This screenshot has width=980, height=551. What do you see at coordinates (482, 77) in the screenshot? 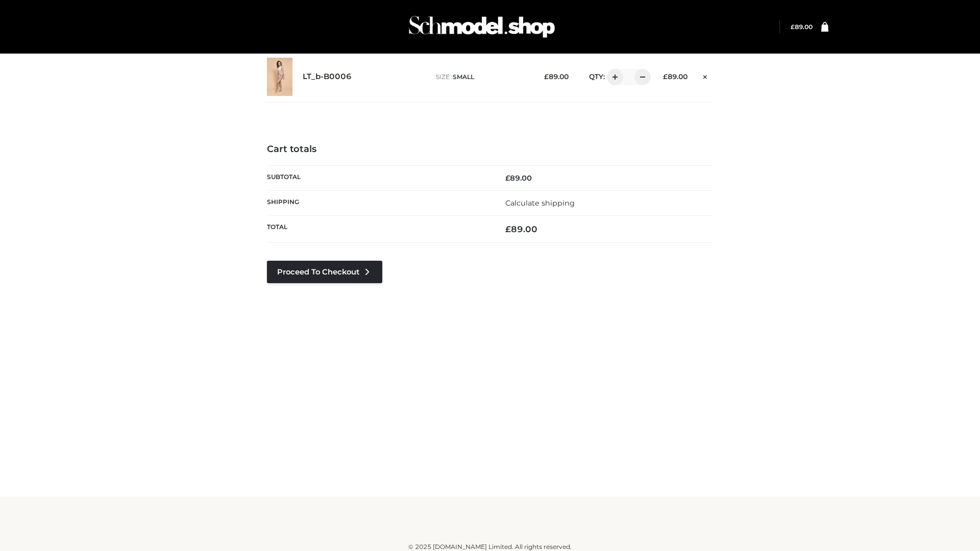
I see `p: size :` at bounding box center [482, 77].